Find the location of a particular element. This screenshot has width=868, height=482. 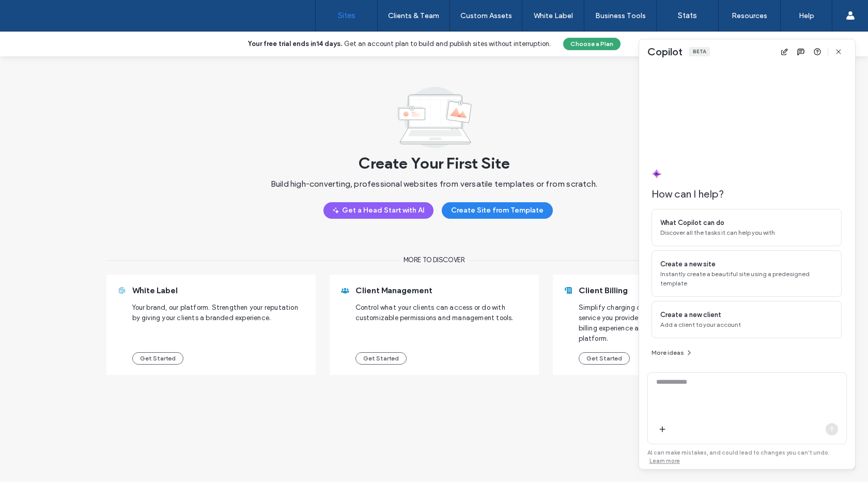

button: Get a Head Start with AI is located at coordinates (378, 211).